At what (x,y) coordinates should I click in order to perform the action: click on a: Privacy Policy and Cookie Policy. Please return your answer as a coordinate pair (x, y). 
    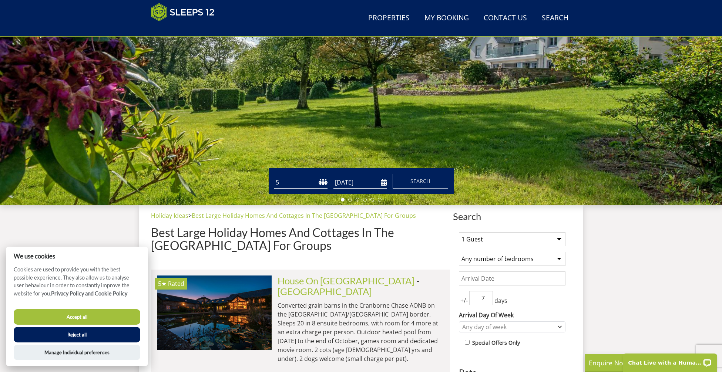
    Looking at the image, I should click on (89, 293).